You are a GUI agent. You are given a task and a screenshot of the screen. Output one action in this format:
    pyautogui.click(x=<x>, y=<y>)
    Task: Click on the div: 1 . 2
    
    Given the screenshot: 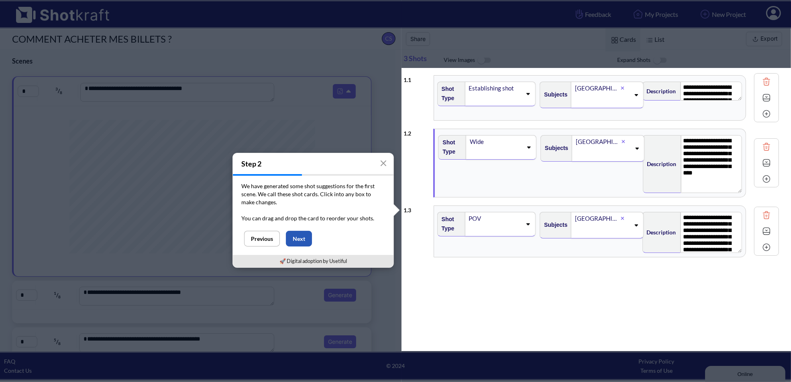 What is the action you would take?
    pyautogui.click(x=417, y=131)
    